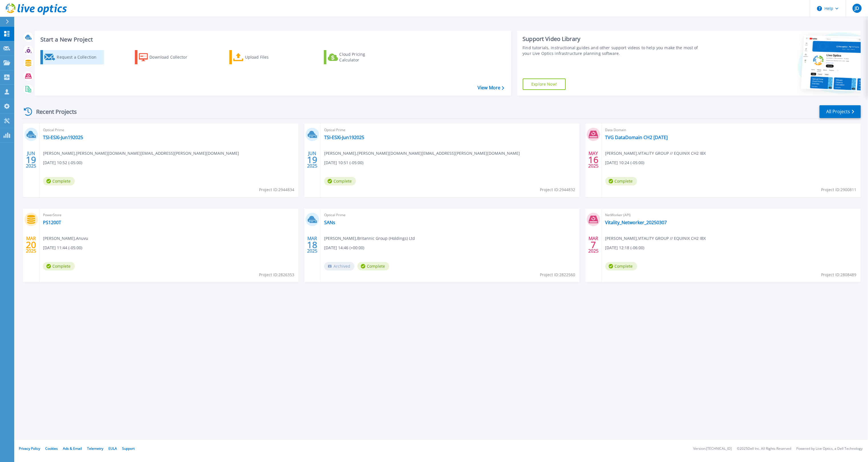 The height and width of the screenshot is (462, 868). What do you see at coordinates (52, 223) in the screenshot?
I see `a: PS1200T` at bounding box center [52, 223].